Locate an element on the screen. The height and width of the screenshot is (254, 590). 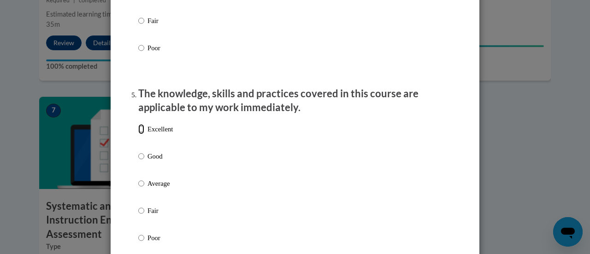
input: Average is located at coordinates (141, 183).